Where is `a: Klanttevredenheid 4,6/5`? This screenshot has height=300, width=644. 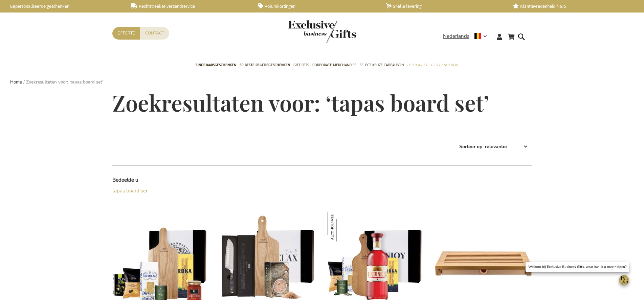
a: Klanttevredenheid 4,6/5 is located at coordinates (572, 6).